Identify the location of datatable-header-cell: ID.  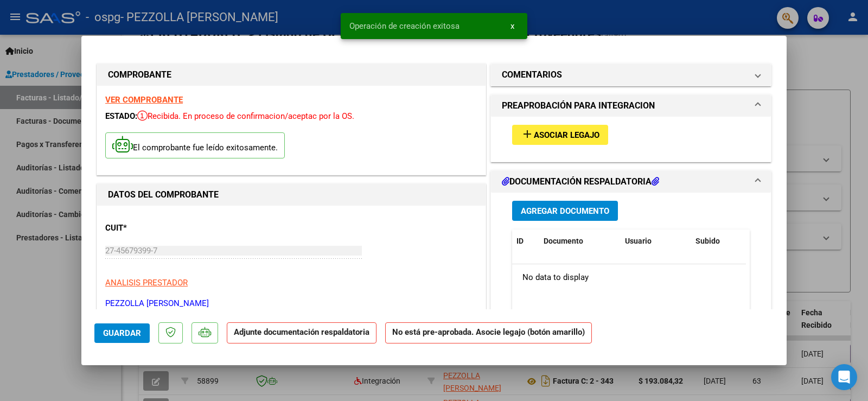
(526, 241).